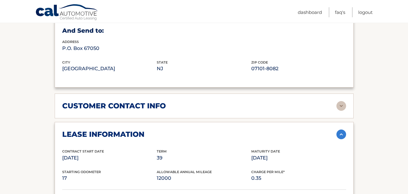  What do you see at coordinates (204, 158) in the screenshot?
I see `p: 39` at bounding box center [204, 158].